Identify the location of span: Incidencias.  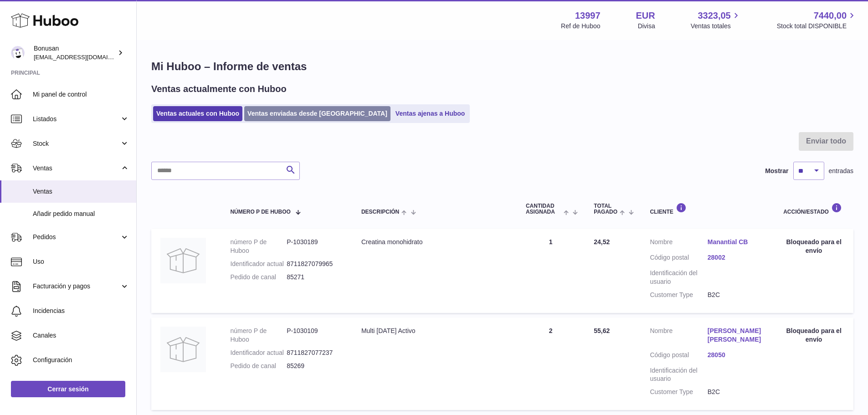
(81, 311).